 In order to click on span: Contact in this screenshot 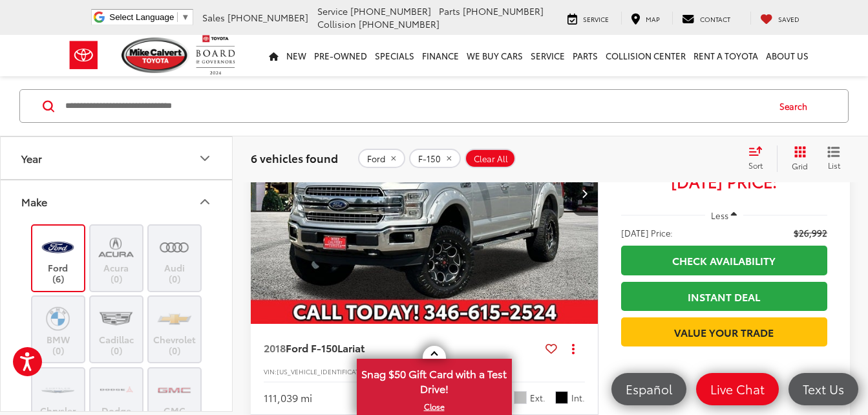, I will do `click(715, 19)`.